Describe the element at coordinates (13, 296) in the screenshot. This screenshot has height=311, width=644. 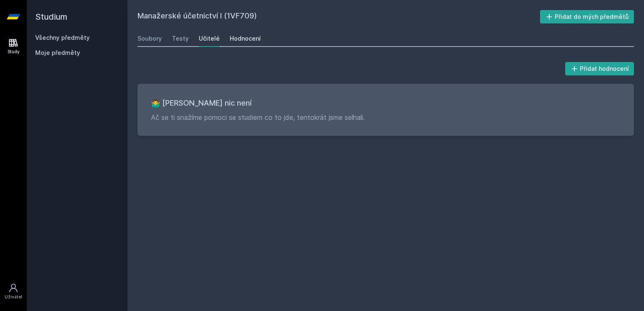
I see `div: Uživatel` at that location.